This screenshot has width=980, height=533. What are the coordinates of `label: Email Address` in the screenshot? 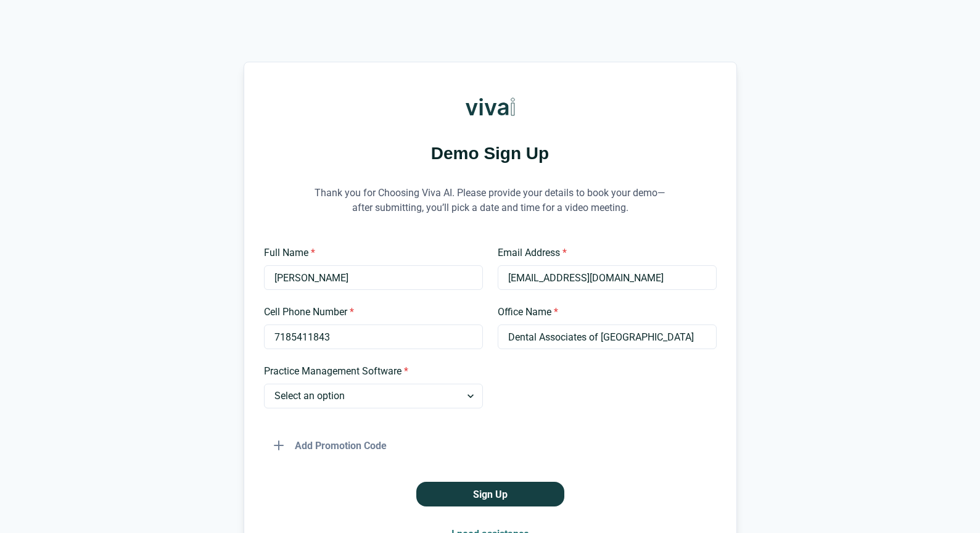 It's located at (603, 253).